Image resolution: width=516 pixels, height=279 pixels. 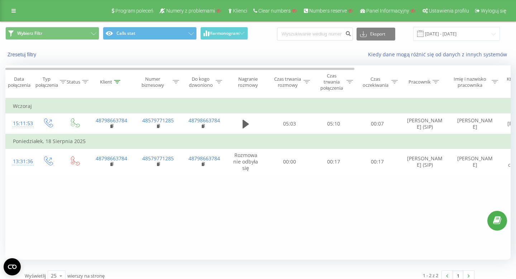 What do you see at coordinates (52, 33) in the screenshot?
I see `button: Wybierz Filtr` at bounding box center [52, 33].